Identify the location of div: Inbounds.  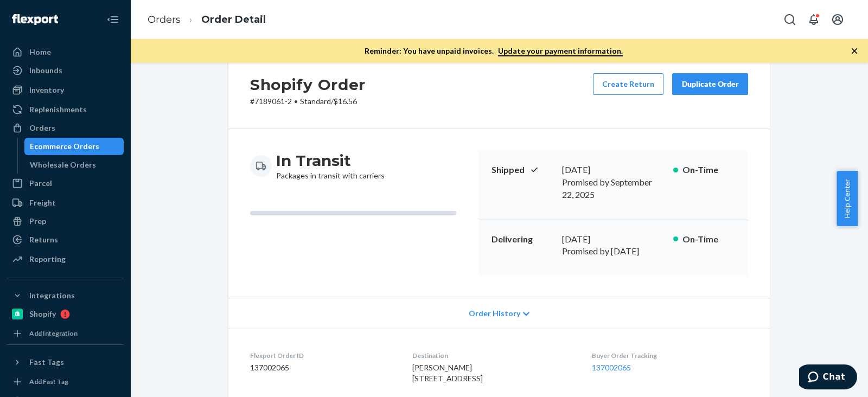
(46, 70).